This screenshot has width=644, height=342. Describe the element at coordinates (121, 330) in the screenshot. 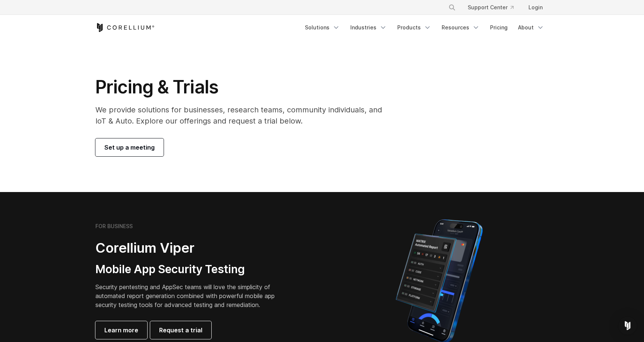

I see `a: Learn more` at that location.